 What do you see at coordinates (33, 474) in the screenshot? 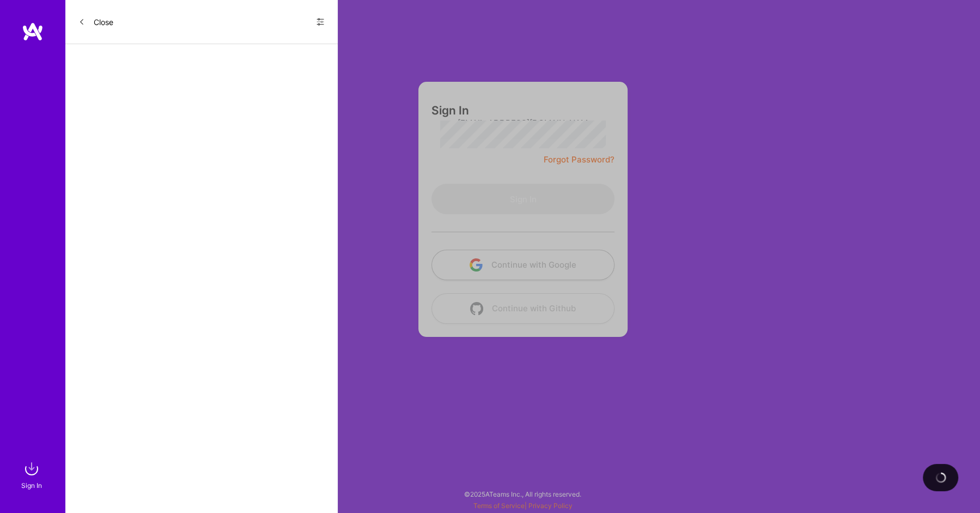
I see `a: sign inSign In` at bounding box center [33, 474].